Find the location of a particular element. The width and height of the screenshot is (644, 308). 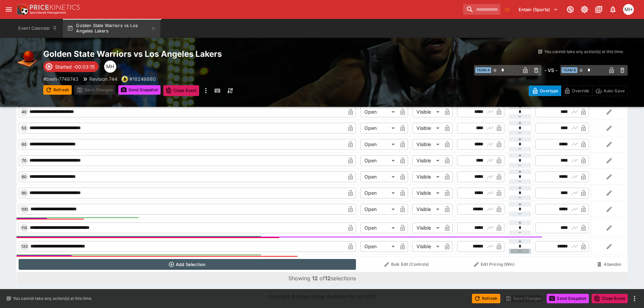

button: Event Calendar is located at coordinates (38, 28).